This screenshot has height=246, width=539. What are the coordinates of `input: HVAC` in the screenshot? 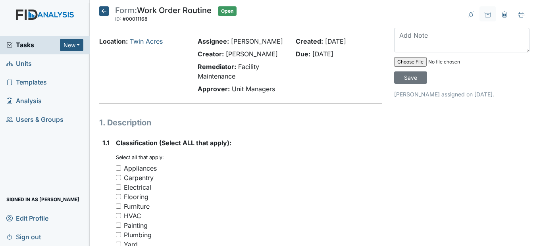 It's located at (118, 215).